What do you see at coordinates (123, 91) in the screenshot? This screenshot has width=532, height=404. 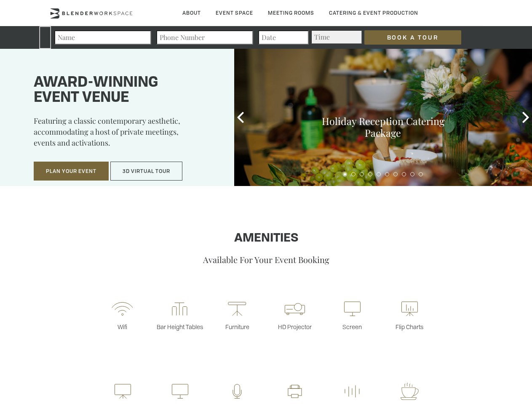 I see `h1: Award-winning event venue` at bounding box center [123, 91].